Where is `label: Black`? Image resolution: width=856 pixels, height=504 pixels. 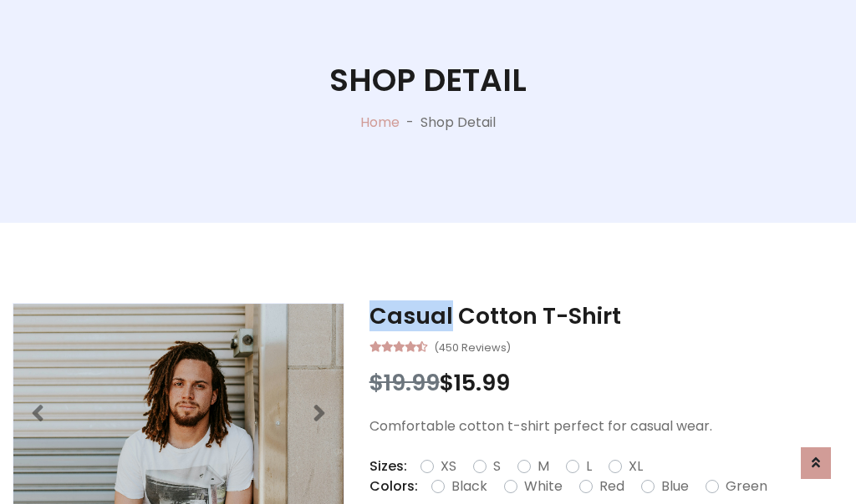 label: Black is located at coordinates (469, 487).